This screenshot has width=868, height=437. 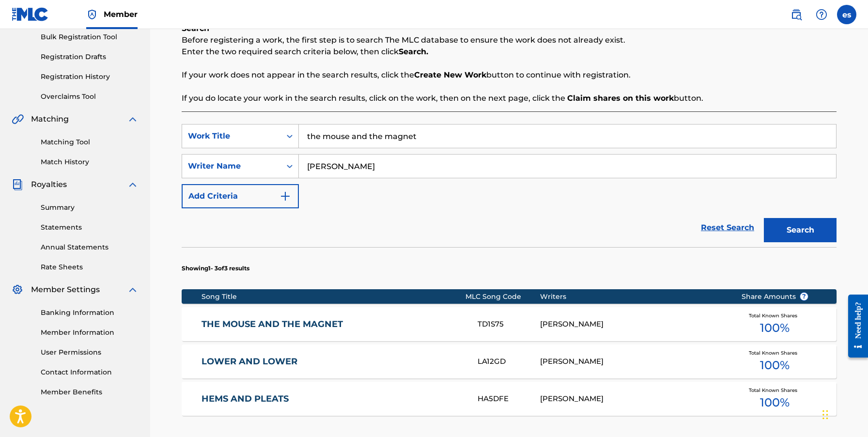 What do you see at coordinates (89, 247) in the screenshot?
I see `a: Annual Statements` at bounding box center [89, 247].